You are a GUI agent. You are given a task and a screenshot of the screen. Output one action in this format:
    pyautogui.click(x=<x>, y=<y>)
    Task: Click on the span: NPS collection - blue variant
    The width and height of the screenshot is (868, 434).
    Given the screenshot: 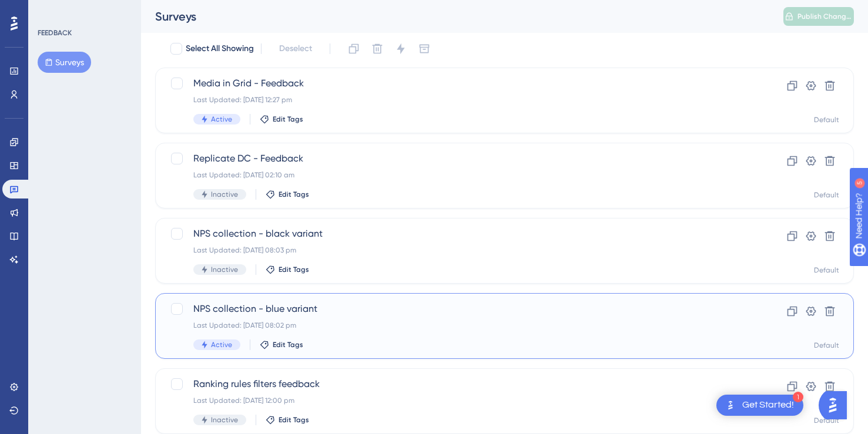 What is the action you would take?
    pyautogui.click(x=457, y=309)
    